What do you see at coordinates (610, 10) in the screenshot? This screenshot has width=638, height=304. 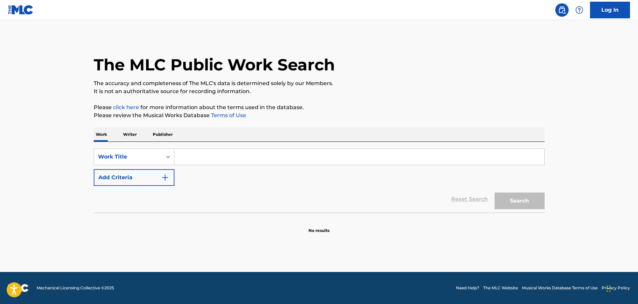 I see `a: Log In` at bounding box center [610, 10].